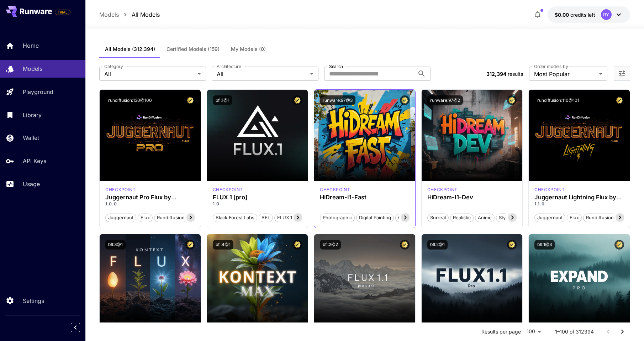 The height and width of the screenshot is (341, 644). What do you see at coordinates (228, 190) in the screenshot?
I see `div: fluxpro` at bounding box center [228, 190].